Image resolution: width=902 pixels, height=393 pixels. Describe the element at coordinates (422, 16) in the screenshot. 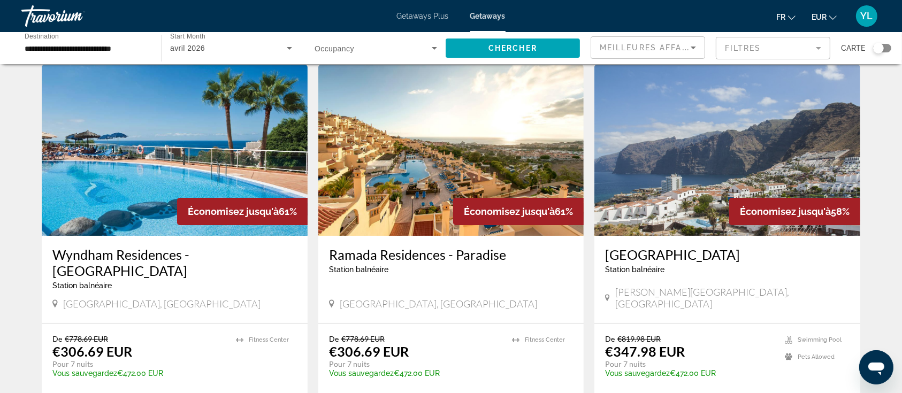

I see `a: Getaways Plus` at that location.